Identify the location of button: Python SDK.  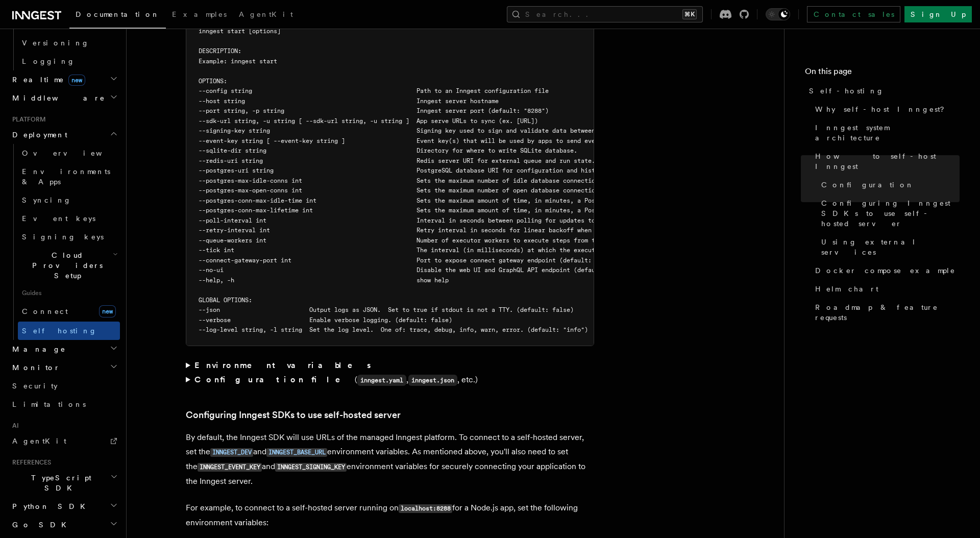
(64, 506).